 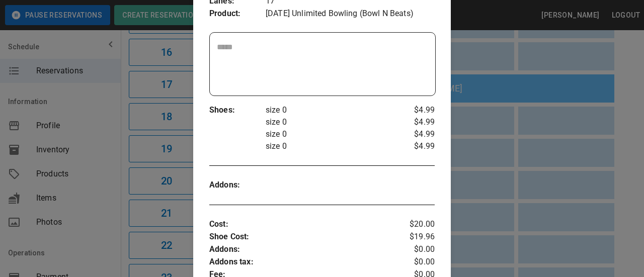 I want to click on p: Addons tax :, so click(x=303, y=261).